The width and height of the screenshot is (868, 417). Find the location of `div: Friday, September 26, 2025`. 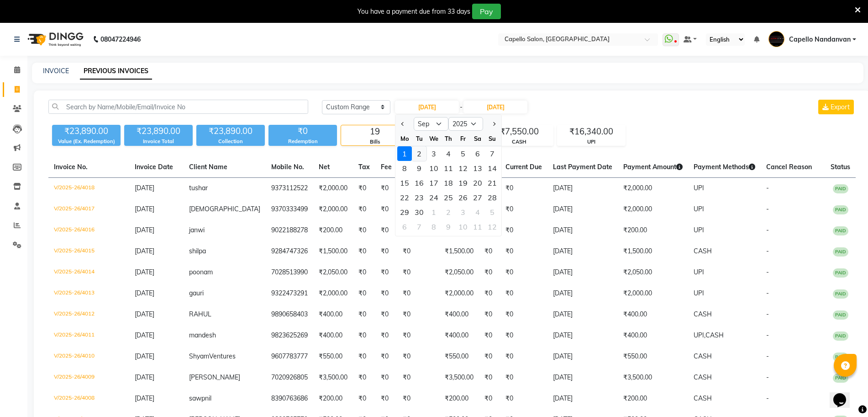

div: Friday, September 26, 2025 is located at coordinates (463, 197).